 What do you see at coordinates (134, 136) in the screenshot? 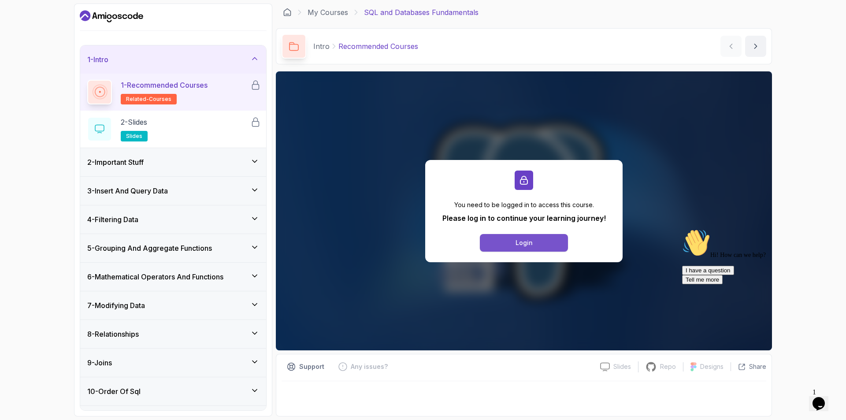
I see `span: slides` at bounding box center [134, 136].